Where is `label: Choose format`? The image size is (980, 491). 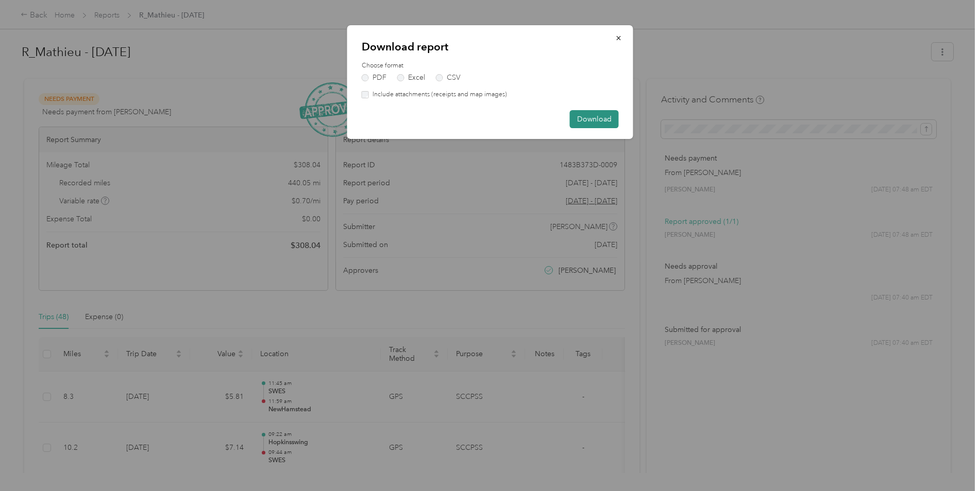
label: Choose format is located at coordinates (490, 66).